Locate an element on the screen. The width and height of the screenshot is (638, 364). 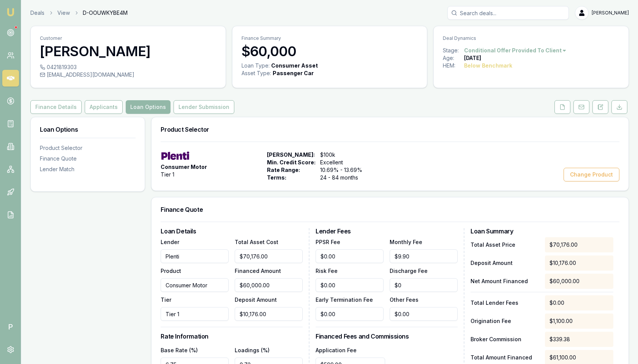
div: $70,176.00 is located at coordinates (580, 245).